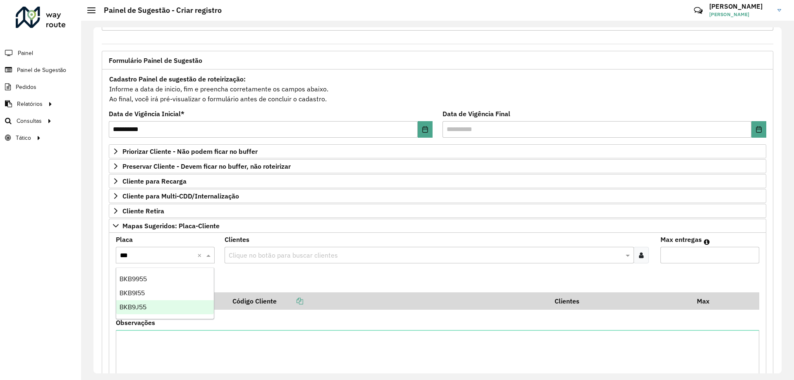 Image resolution: width=794 pixels, height=380 pixels. What do you see at coordinates (190, 151) in the screenshot?
I see `span: Priorizar Cliente - Não podem ficar no buffer` at bounding box center [190, 151].